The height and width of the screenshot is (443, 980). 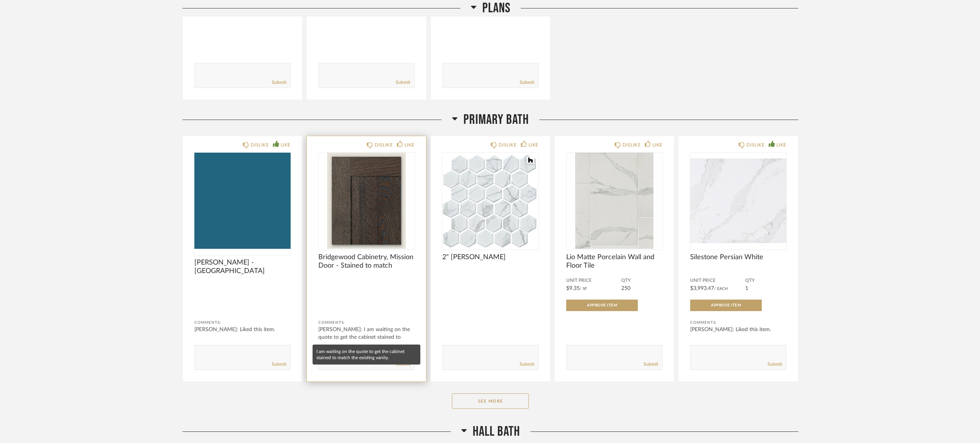 What do you see at coordinates (496, 120) in the screenshot?
I see `span: Primary Bath` at bounding box center [496, 120].